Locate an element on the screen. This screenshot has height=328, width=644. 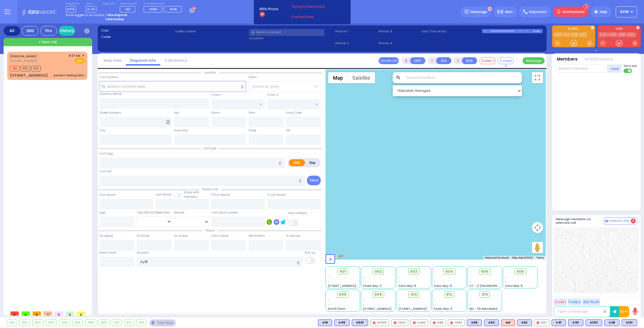
div: Fire is located at coordinates (49, 31).